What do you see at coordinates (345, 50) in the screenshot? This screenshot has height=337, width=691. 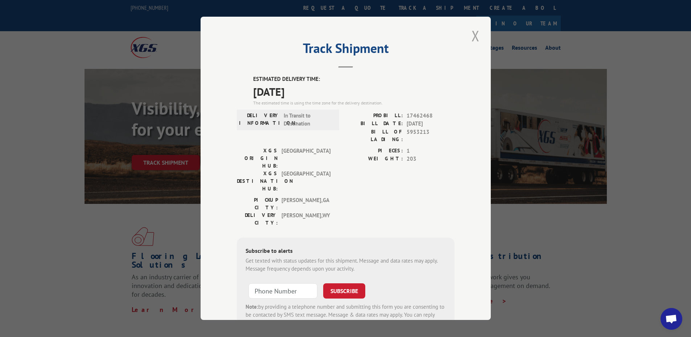 I see `h2: Track Shipment` at bounding box center [345, 50].